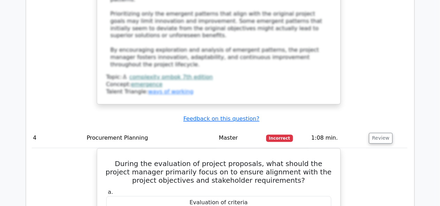  Describe the element at coordinates (219, 78) in the screenshot. I see `div: Topic:` at that location.